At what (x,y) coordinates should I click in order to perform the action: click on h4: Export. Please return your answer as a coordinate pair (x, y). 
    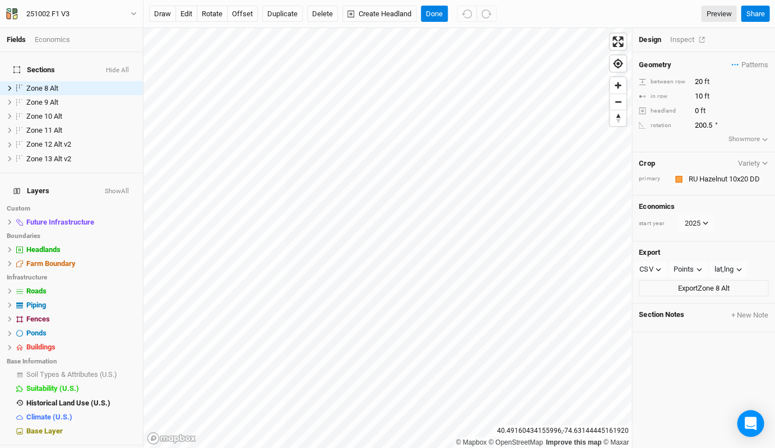
    Looking at the image, I should click on (703, 253).